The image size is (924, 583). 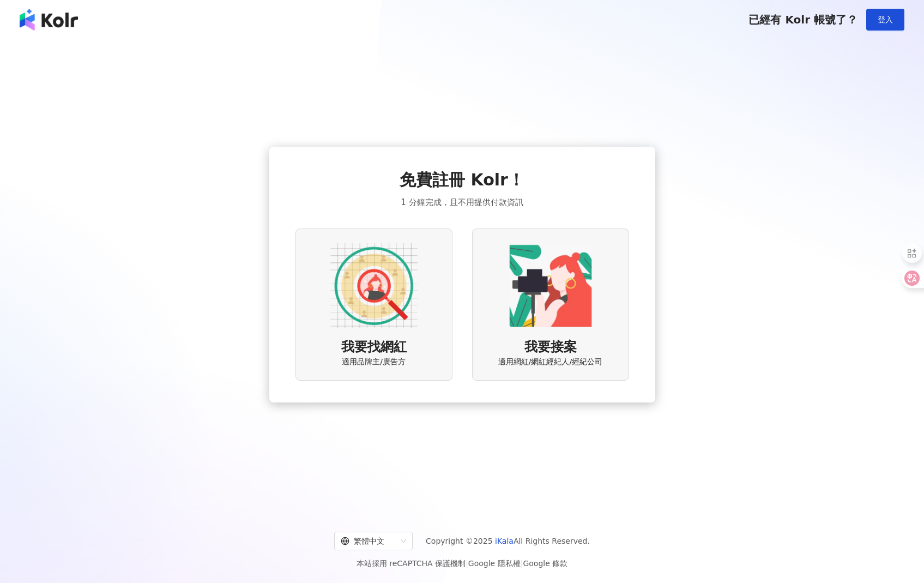 What do you see at coordinates (369, 540) in the screenshot?
I see `div: 繁體中文` at bounding box center [369, 540].